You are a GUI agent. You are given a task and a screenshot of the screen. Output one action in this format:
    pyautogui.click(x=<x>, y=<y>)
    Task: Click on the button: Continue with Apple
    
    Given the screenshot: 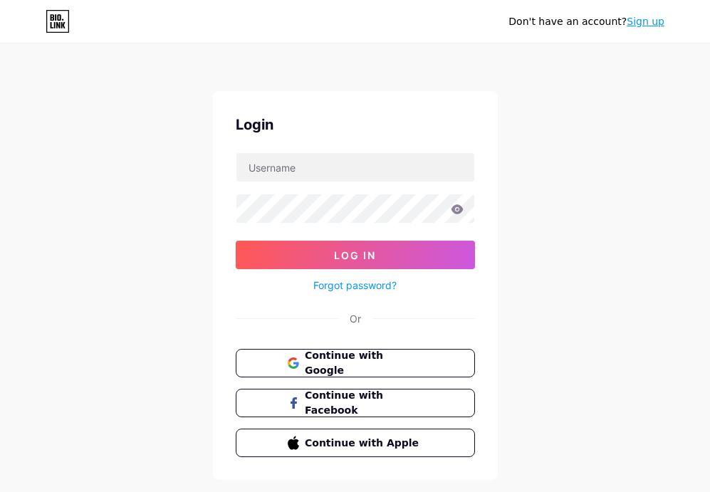 What is the action you would take?
    pyautogui.click(x=355, y=443)
    